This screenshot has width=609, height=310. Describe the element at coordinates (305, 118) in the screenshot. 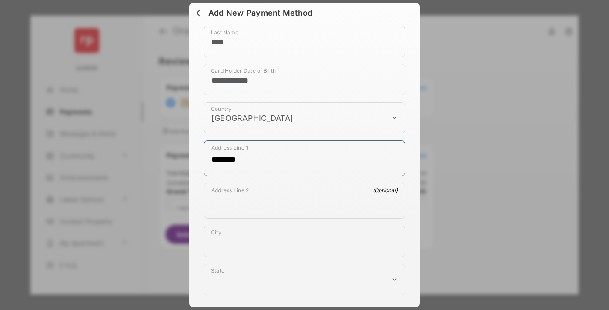

I see `div: payment_method_screening[postal_addresses][country]` at that location.